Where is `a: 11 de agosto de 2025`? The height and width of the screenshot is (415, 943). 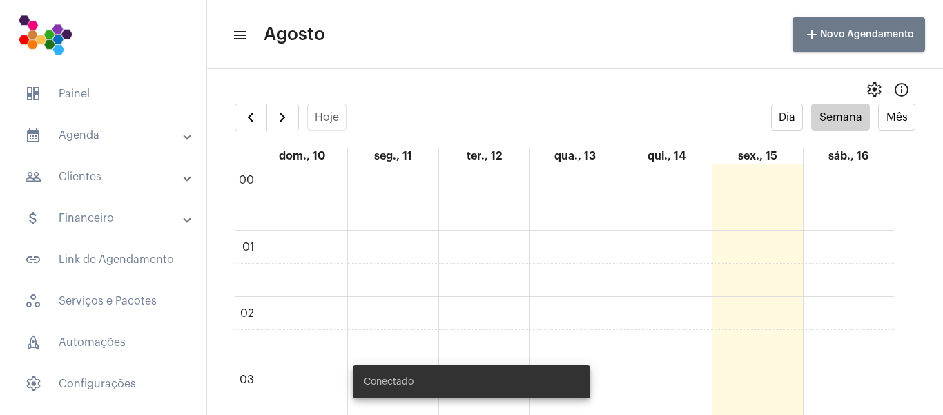
a: 11 de agosto de 2025 is located at coordinates (393, 156).